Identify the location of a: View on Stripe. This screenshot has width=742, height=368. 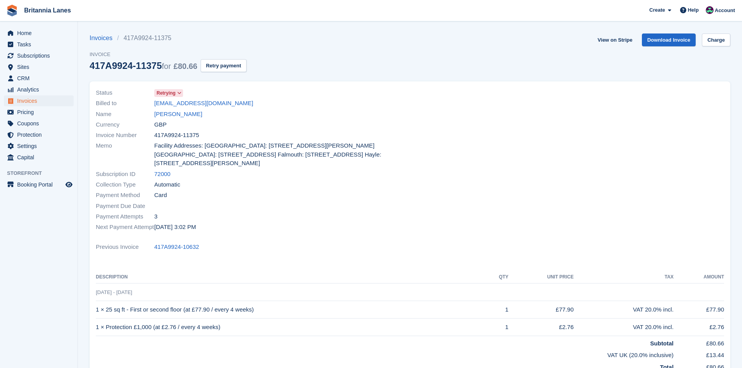
(615, 40).